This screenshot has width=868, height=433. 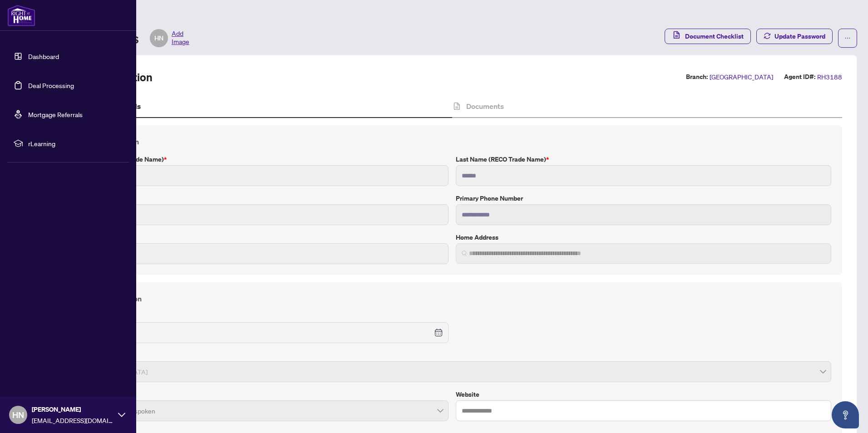 What do you see at coordinates (697, 77) in the screenshot?
I see `label: Branch:` at bounding box center [697, 77].